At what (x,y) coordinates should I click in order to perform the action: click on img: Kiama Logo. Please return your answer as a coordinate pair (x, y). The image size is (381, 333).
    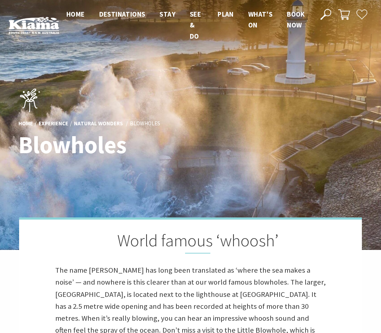
    Looking at the image, I should click on (34, 25).